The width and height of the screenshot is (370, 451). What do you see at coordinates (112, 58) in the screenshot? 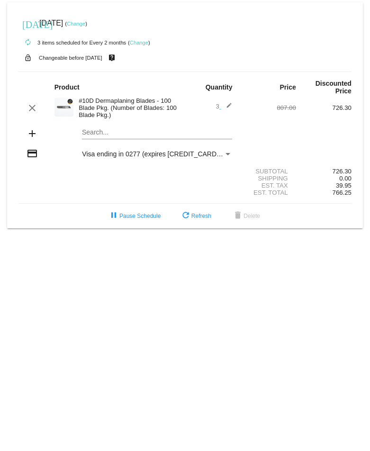
I see `mat-icon: live_help` at bounding box center [112, 58].